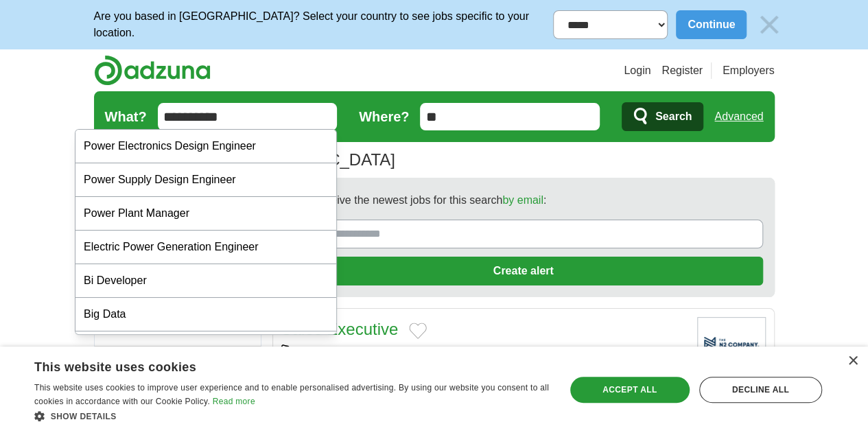 The height and width of the screenshot is (433, 868). What do you see at coordinates (484, 351) in the screenshot?
I see `div: THE N2 COMPANY` at bounding box center [484, 351].